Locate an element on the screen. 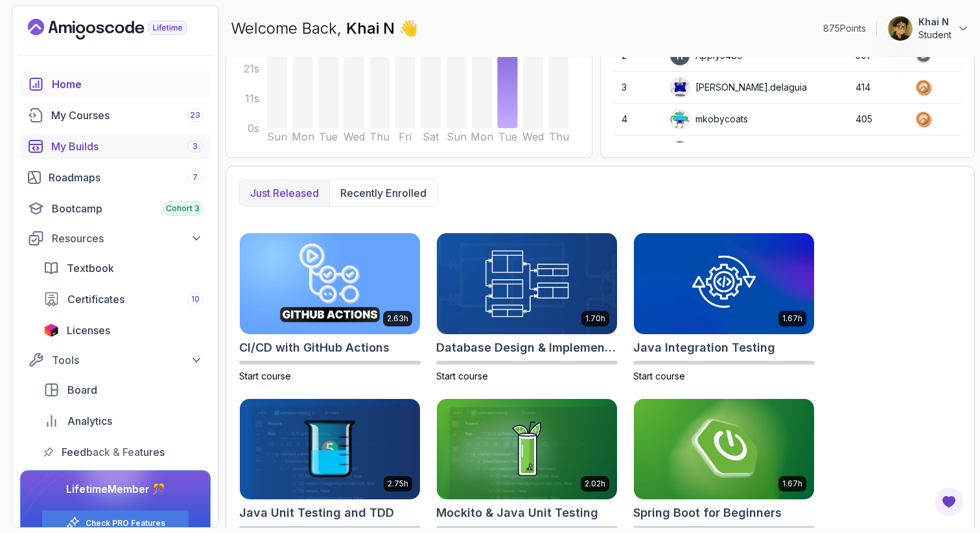 Image resolution: width=980 pixels, height=533 pixels. span: Khai N is located at coordinates (372, 28).